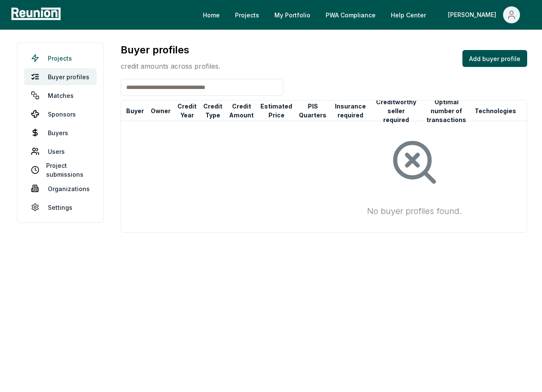  I want to click on button: Creditworthy seller required, so click(396, 111).